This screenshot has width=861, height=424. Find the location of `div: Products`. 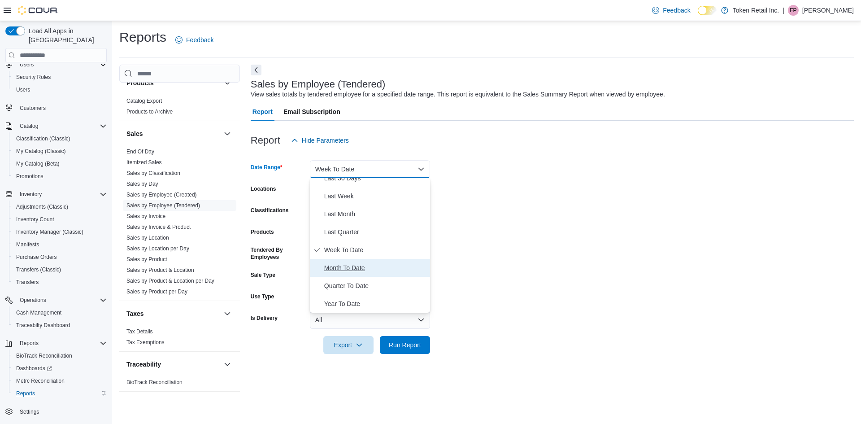

div: Products is located at coordinates (179, 108).